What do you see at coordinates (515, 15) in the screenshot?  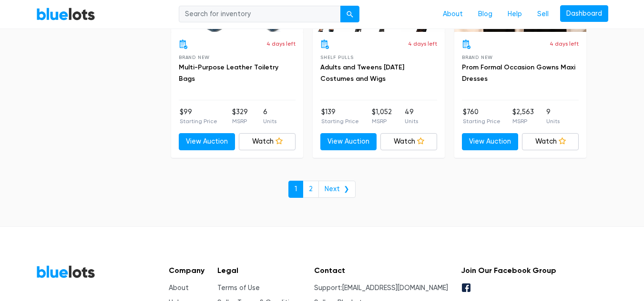 I see `a: Help` at bounding box center [515, 15].